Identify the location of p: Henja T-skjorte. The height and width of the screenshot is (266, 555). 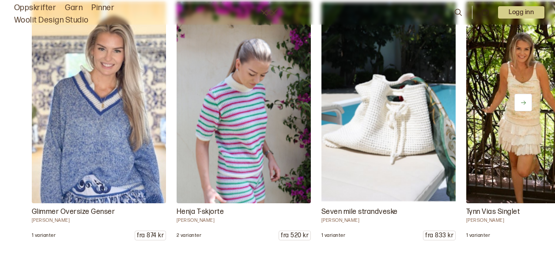
(244, 212).